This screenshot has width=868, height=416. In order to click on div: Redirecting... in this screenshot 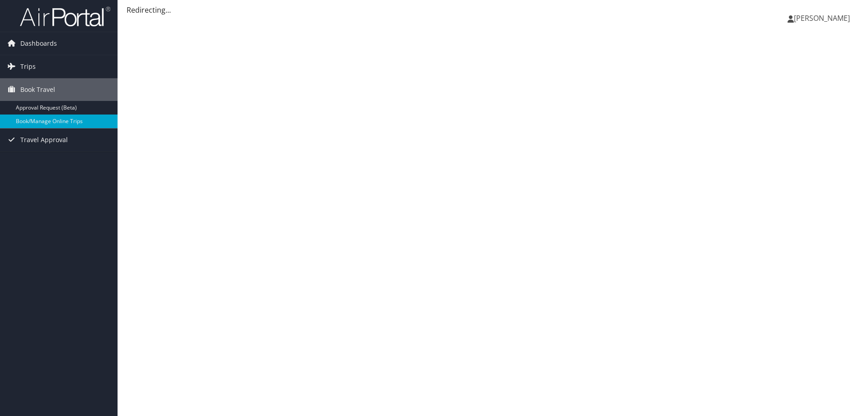, I will do `click(493, 10)`.